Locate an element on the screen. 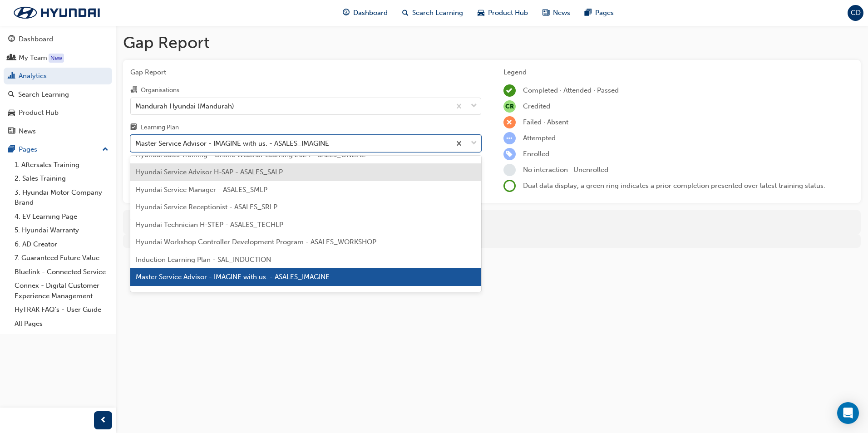  a: HyTRAK FAQ's - User Guide is located at coordinates (61, 310).